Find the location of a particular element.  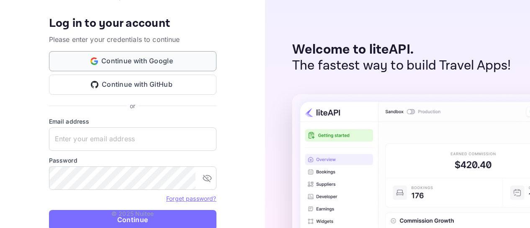

p: © 2025 Nuitee is located at coordinates (132, 213).